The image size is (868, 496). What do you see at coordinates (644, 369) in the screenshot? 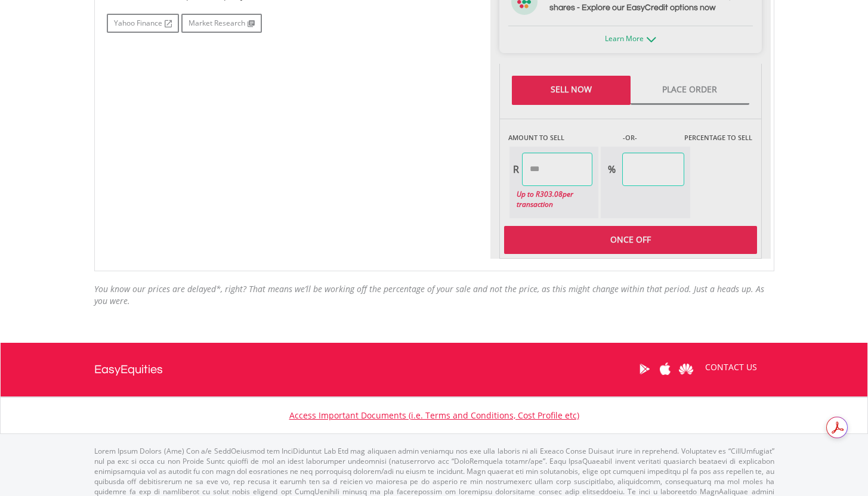
I see `a: Google Play` at bounding box center [644, 369].